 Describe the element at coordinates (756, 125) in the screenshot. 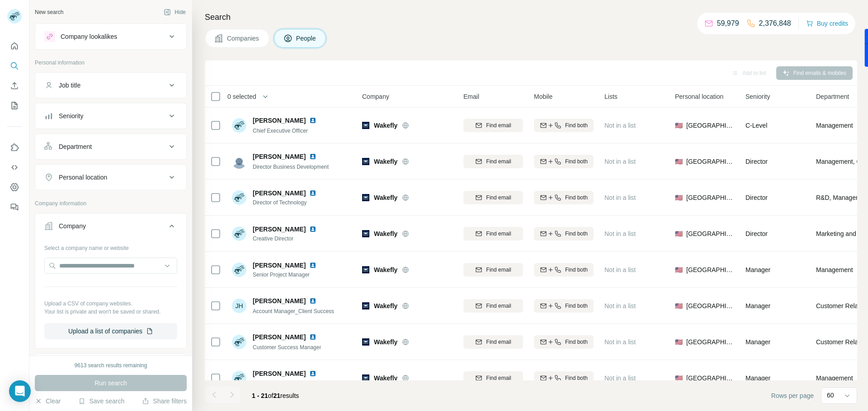

I see `span: C-Level` at that location.